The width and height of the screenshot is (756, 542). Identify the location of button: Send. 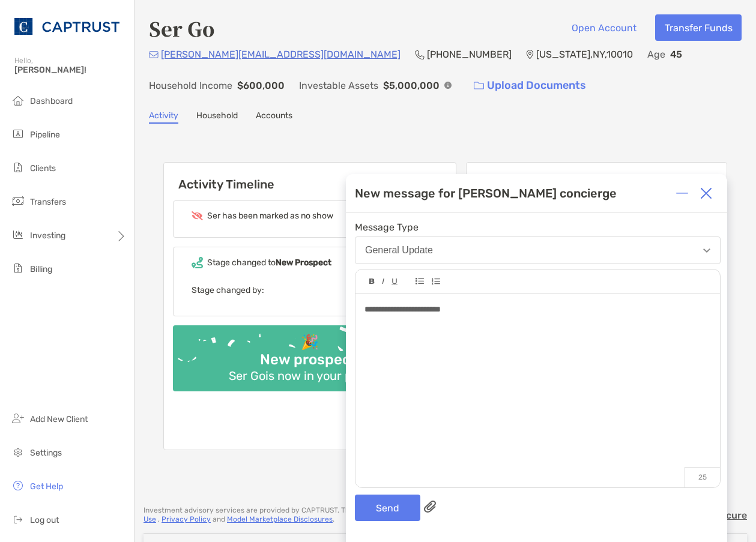
(388, 508).